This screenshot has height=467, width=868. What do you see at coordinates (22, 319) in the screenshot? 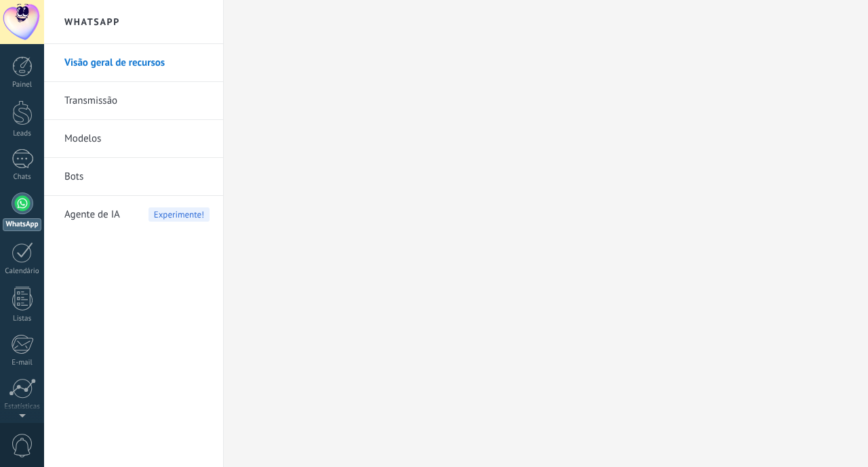
I see `div: Listas` at bounding box center [22, 319].